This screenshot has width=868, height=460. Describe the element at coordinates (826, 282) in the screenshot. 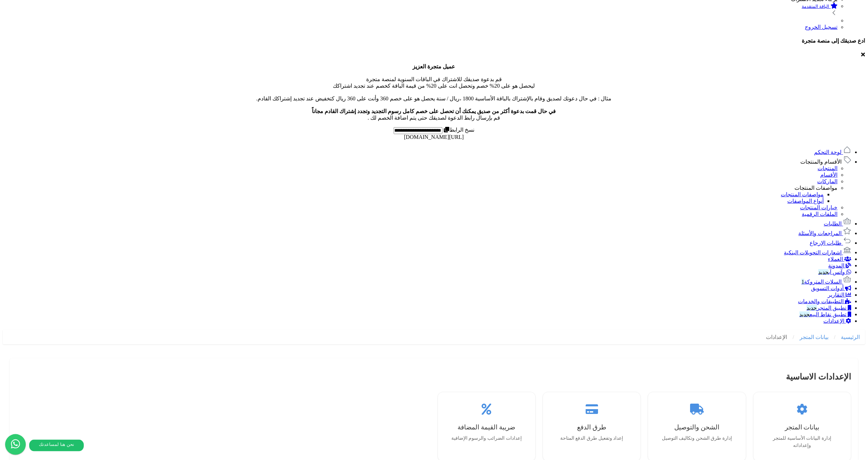

I see `a: السلات المتروكة1` at that location.